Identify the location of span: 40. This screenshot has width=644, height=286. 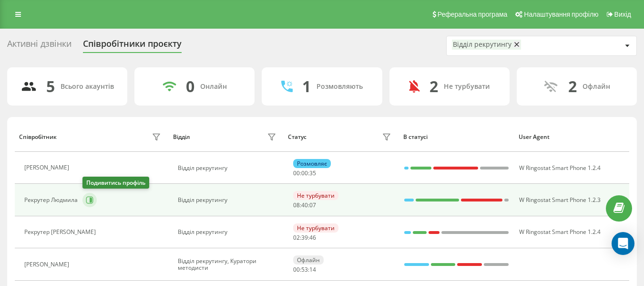
(304, 205).